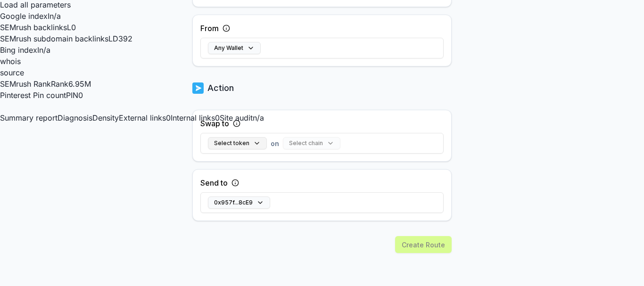  What do you see at coordinates (72, 95) in the screenshot?
I see `span: PIN` at bounding box center [72, 95].